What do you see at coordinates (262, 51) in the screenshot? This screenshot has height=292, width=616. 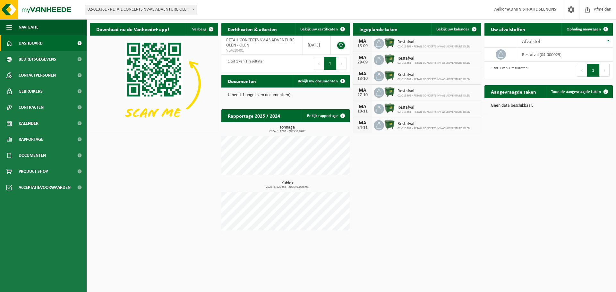 I see `span: VLA610401` at bounding box center [262, 51].